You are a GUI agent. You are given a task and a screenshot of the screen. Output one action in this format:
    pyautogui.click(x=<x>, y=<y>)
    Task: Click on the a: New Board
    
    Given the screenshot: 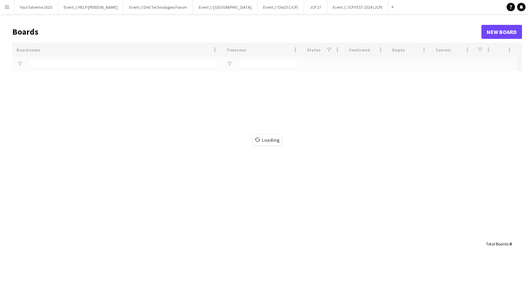 What is the action you would take?
    pyautogui.click(x=501, y=32)
    